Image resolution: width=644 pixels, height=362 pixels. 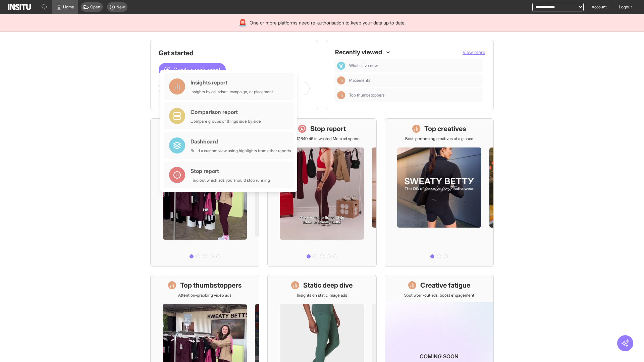 I want to click on a: Top creativesBest-performing creatives at a glance, so click(x=439, y=192).